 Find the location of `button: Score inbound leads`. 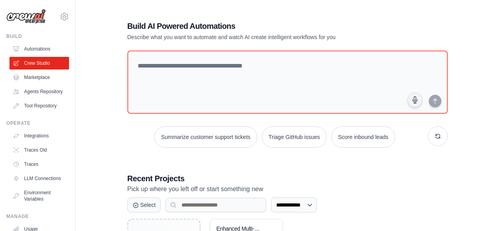

button: Score inbound leads is located at coordinates (363, 137).